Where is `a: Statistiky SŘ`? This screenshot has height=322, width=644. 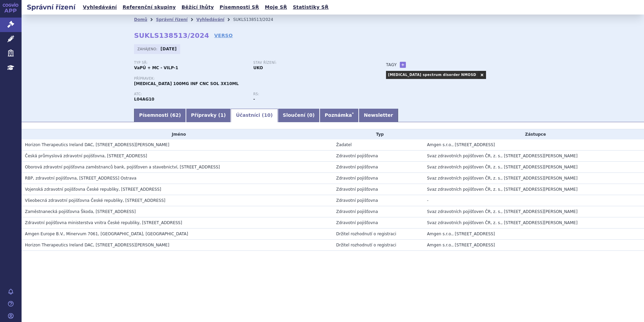 a: Statistiky SŘ is located at coordinates (311, 7).